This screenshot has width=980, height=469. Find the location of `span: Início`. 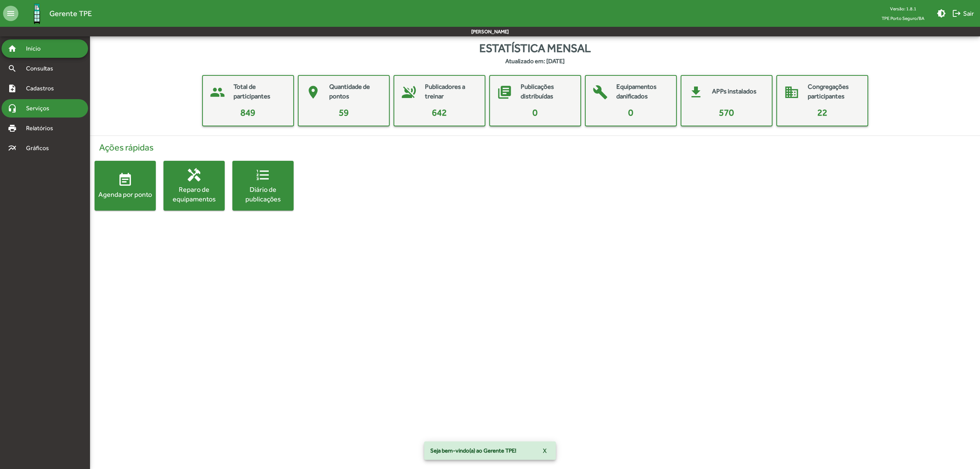

span: Início is located at coordinates (36, 49).